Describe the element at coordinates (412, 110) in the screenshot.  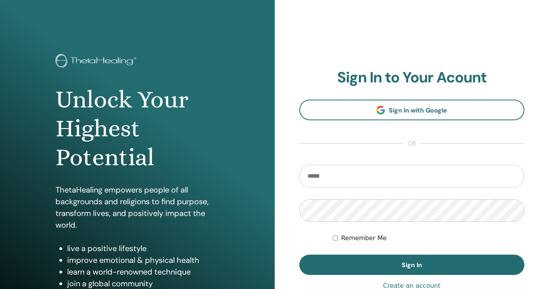
I see `a: Sign In with Google` at that location.